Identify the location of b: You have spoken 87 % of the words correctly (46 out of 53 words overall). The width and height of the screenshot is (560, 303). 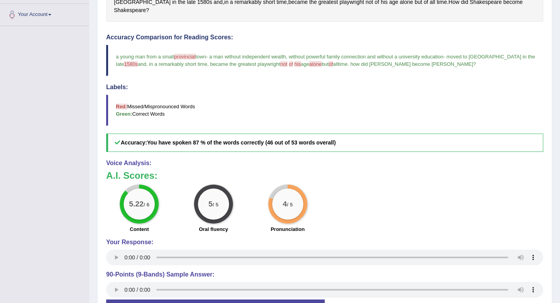
(241, 142).